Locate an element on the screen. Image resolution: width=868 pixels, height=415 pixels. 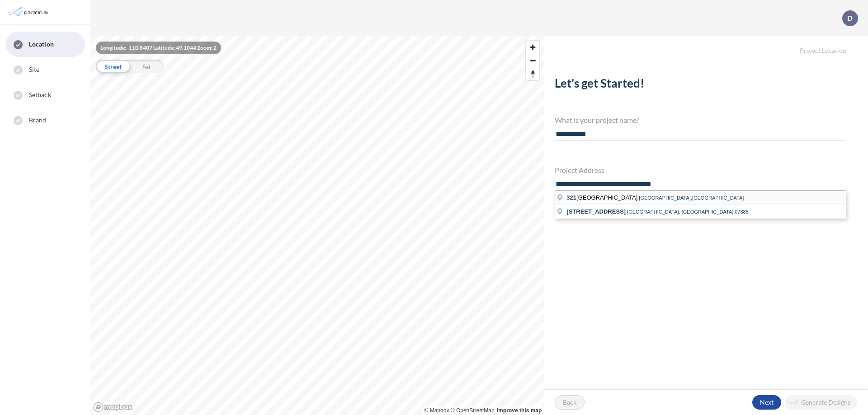
button: Reset bearing to north is located at coordinates (533, 73).